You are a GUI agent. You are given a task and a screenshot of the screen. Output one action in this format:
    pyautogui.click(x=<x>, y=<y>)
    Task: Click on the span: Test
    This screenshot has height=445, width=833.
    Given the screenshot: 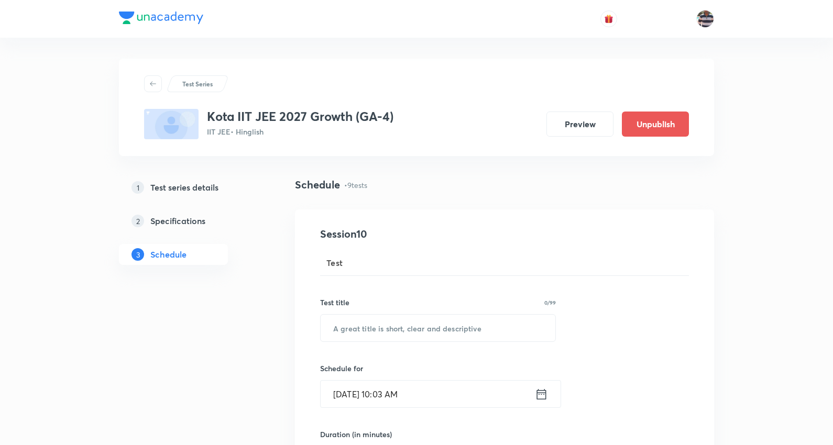 What is the action you would take?
    pyautogui.click(x=335, y=263)
    